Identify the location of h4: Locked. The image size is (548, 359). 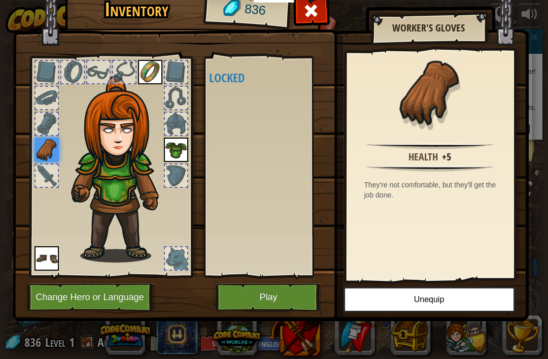
(269, 78).